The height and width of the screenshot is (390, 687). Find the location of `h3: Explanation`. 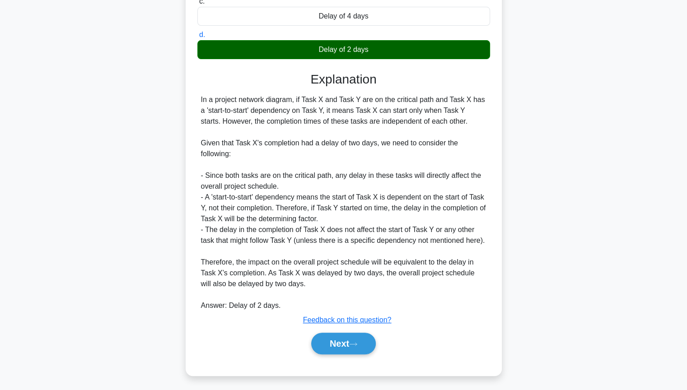

h3: Explanation is located at coordinates (344, 79).